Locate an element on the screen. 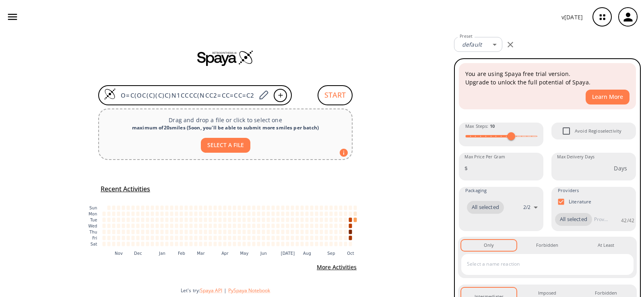 The image size is (644, 297). p: Drag and drop a file or click to select one is located at coordinates (225, 120).